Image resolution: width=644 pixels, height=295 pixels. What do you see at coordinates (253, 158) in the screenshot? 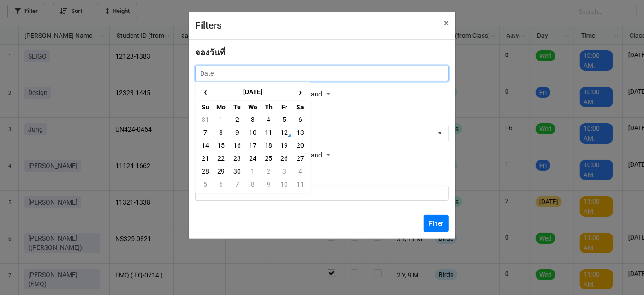
I see `td: 24` at bounding box center [253, 158].